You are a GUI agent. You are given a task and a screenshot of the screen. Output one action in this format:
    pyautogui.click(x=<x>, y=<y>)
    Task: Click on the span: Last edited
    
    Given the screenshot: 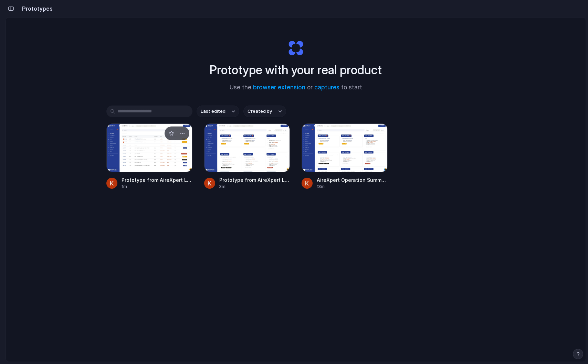 What is the action you would take?
    pyautogui.click(x=213, y=111)
    